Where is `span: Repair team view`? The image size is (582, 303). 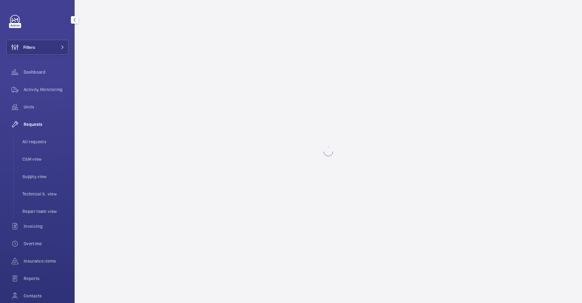 span: Repair team view is located at coordinates (45, 211).